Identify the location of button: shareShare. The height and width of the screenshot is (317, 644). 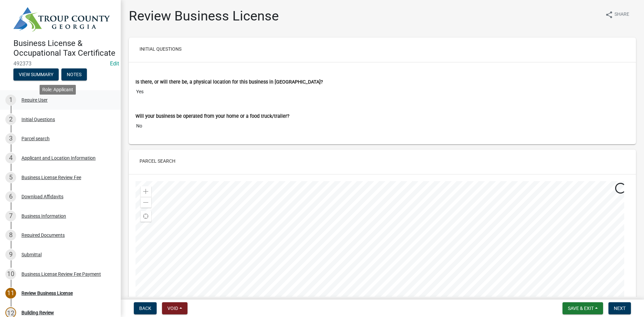
(617, 15).